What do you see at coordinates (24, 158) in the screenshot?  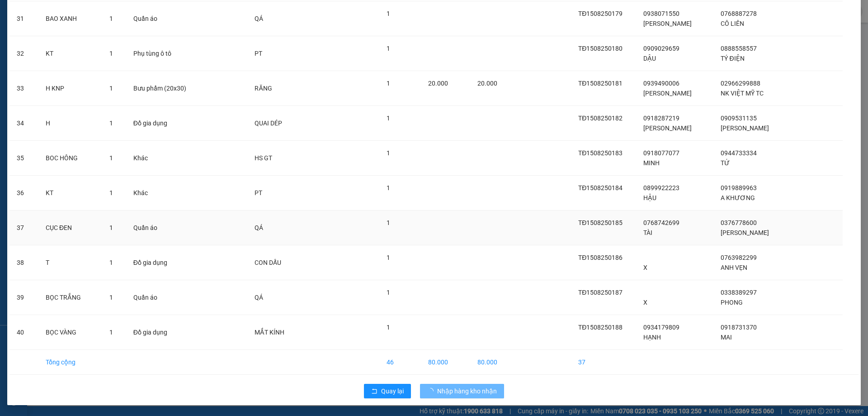 I see `td: 35` at bounding box center [24, 158].